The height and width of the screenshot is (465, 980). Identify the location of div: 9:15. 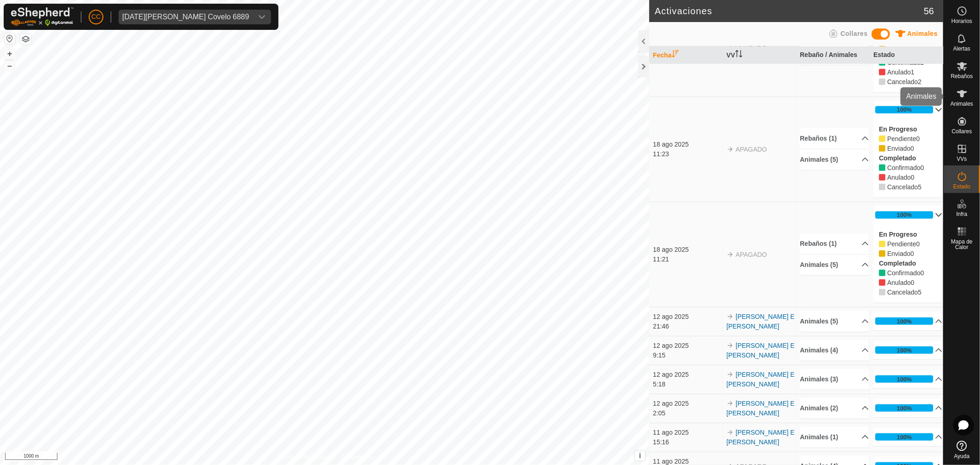
(687, 355).